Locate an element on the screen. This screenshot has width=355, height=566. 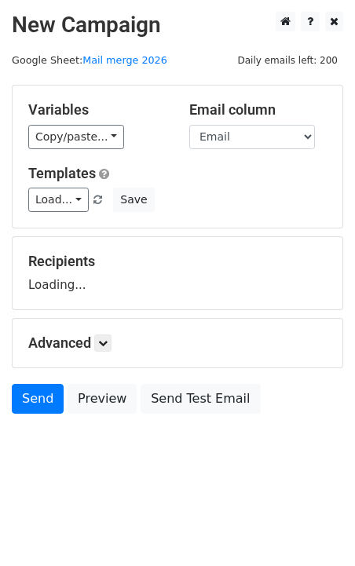
a: Send Test Email is located at coordinates (200, 399).